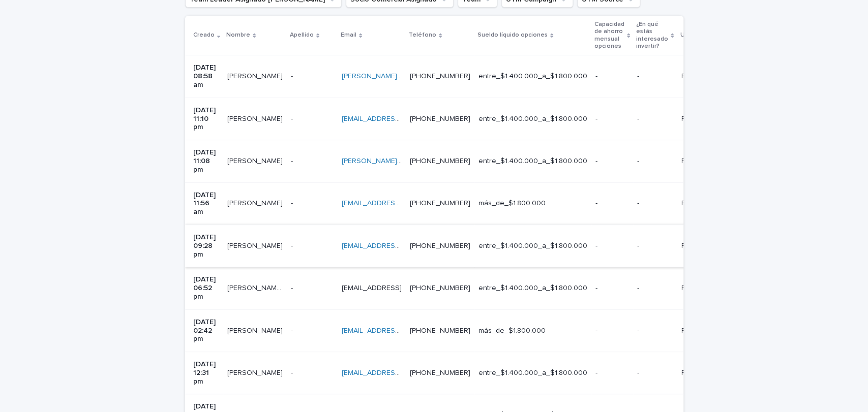  Describe the element at coordinates (609, 35) in the screenshot. I see `p: Capacidad de ahorro mensual opciones` at that location.